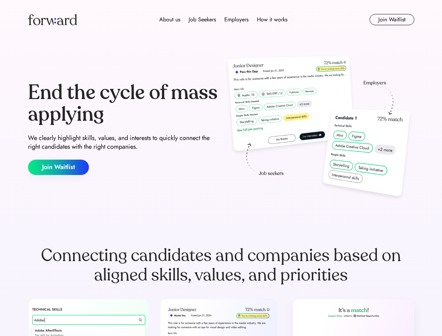 The image size is (442, 336). What do you see at coordinates (202, 20) in the screenshot?
I see `div: Job Seekers` at bounding box center [202, 20].